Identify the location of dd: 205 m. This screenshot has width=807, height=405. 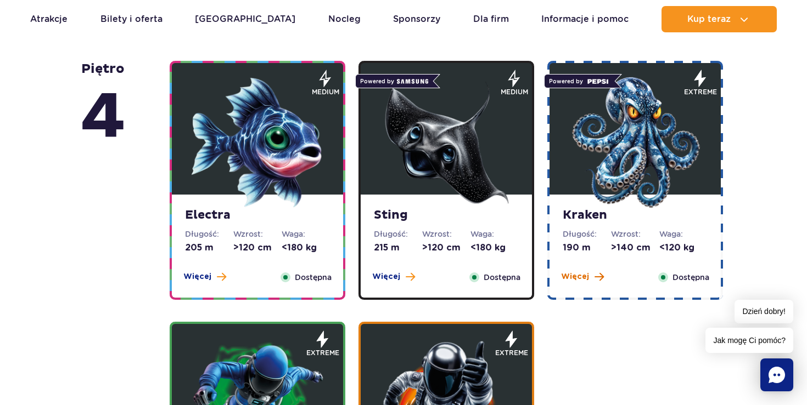
(209, 248).